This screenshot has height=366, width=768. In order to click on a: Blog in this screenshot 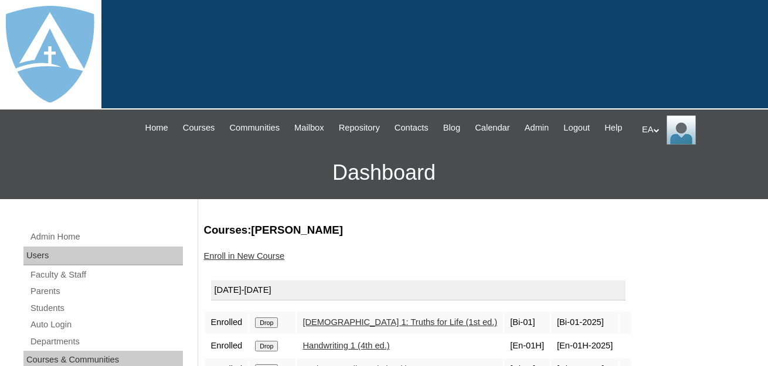, I will do `click(452, 128)`.